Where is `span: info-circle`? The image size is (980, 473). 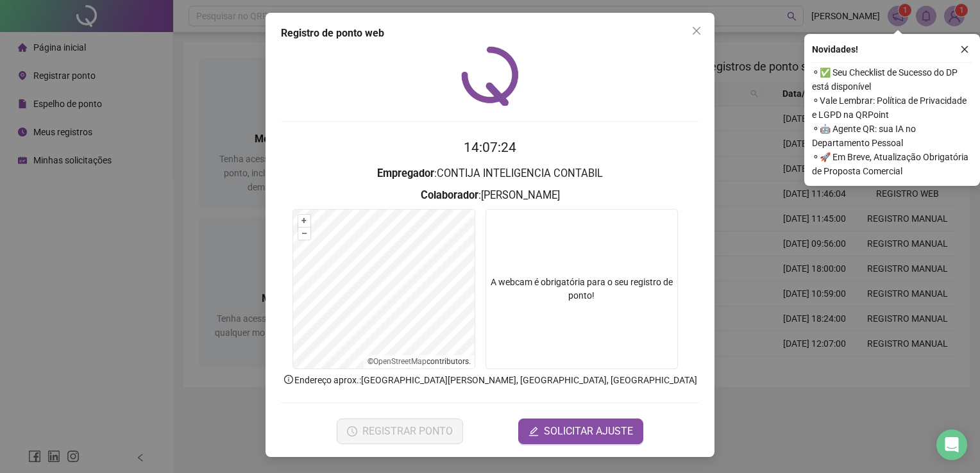
span: info-circle is located at coordinates (289, 380).